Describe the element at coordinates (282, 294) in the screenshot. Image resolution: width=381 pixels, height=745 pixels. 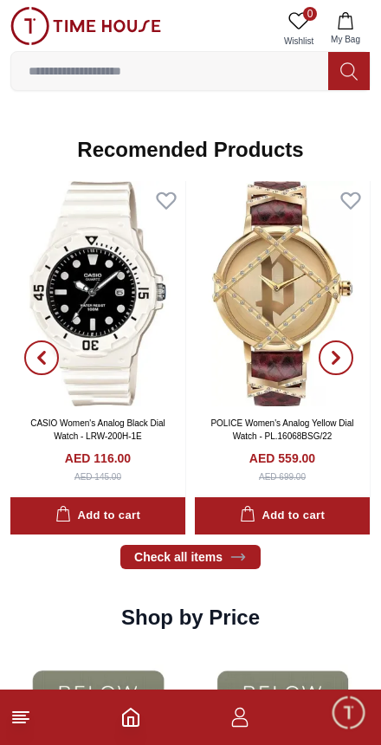
I see `img: POLICE Women's Analog Yellow Dial Watch - PL.16068BSG/22` at that location.